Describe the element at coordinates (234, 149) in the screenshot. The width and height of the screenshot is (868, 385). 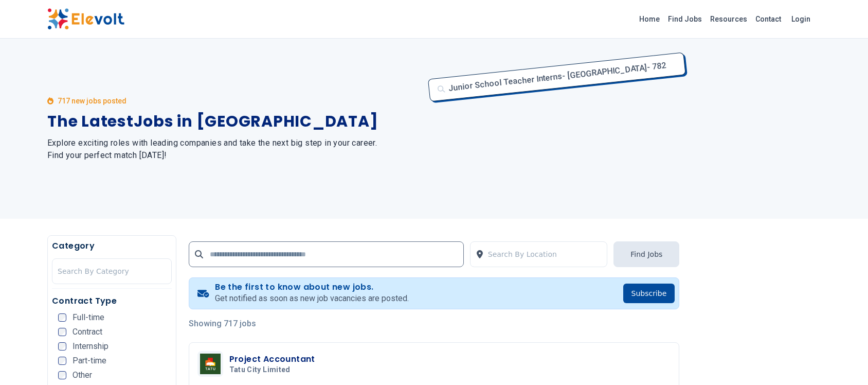
I see `h2: Explore exciting roles with leading companies and take the next big step in your career. Find you...` at that location.